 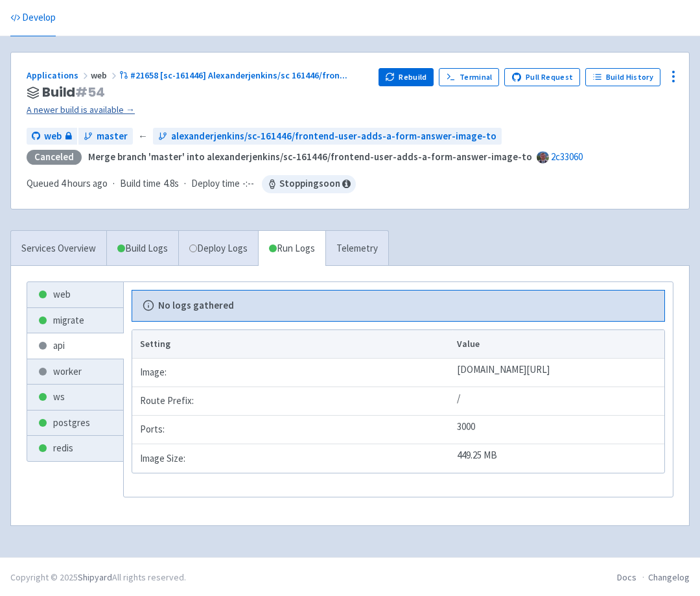 I want to click on a: A newer build is available →, so click(x=197, y=109).